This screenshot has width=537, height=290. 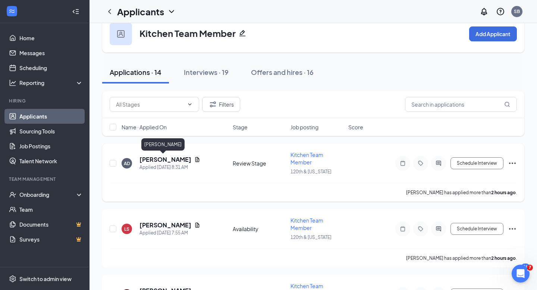 What do you see at coordinates (76, 12) in the screenshot?
I see `svg: Collapse` at bounding box center [76, 12].